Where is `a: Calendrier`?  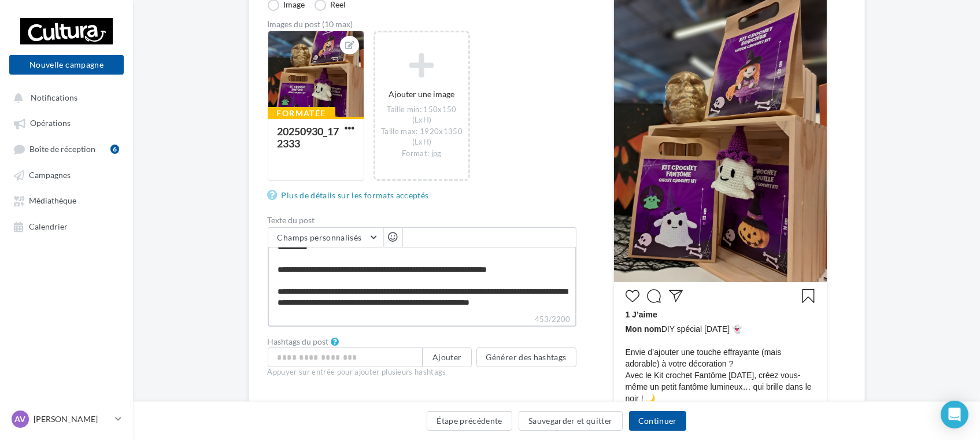 a: Calendrier is located at coordinates (66, 227).